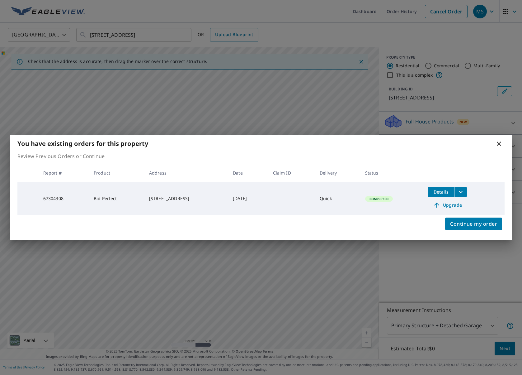 This screenshot has height=375, width=522. Describe the element at coordinates (338, 172) in the screenshot. I see `th: Delivery` at that location.